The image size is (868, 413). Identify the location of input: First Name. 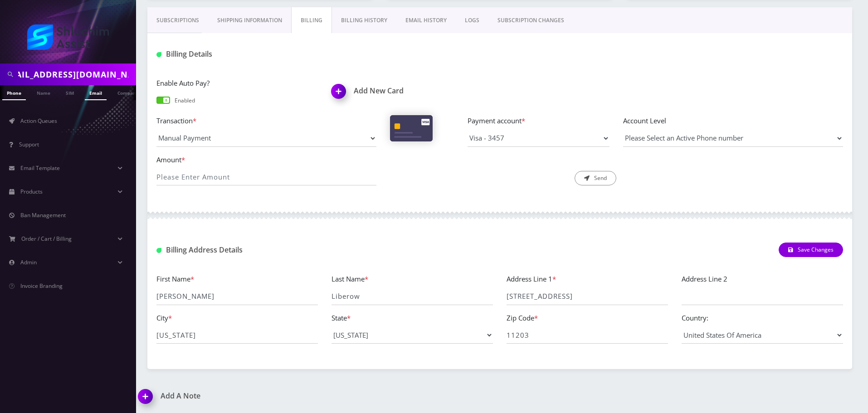
(237, 296).